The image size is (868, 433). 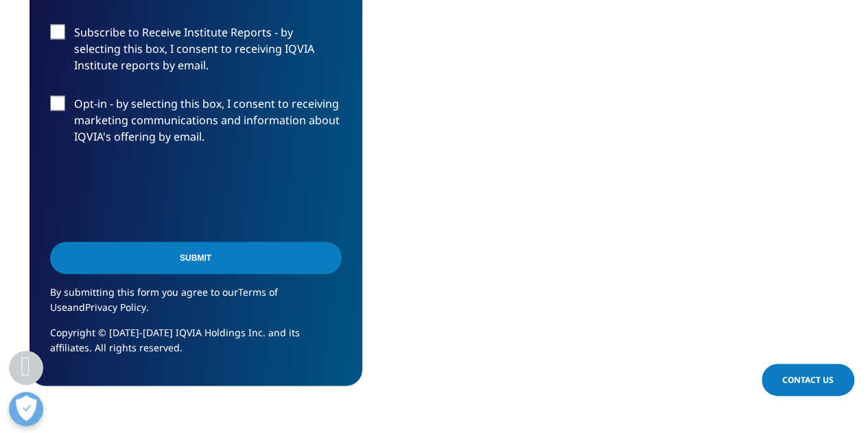 I want to click on span: Contact Us, so click(x=808, y=379).